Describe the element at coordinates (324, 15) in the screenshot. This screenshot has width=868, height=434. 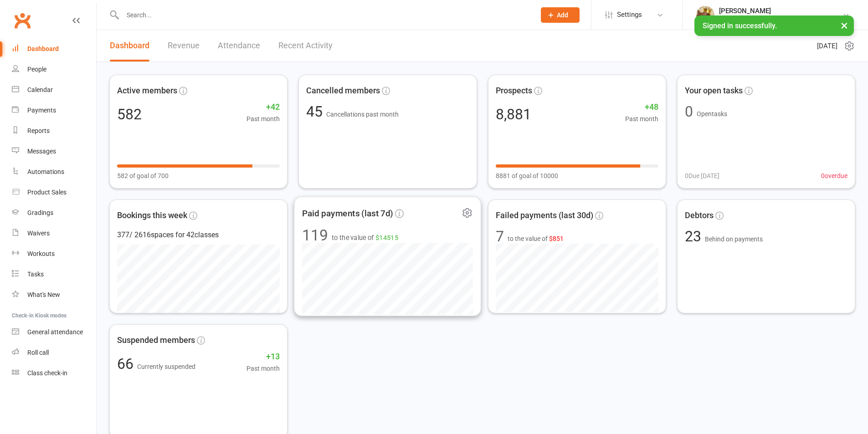
I see `input: Search...` at that location.